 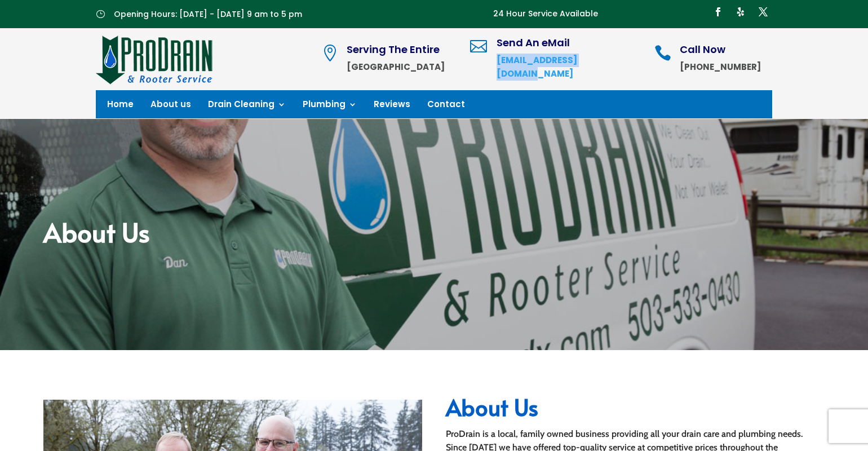 What do you see at coordinates (533, 42) in the screenshot?
I see `span: Send An eMail` at bounding box center [533, 42].